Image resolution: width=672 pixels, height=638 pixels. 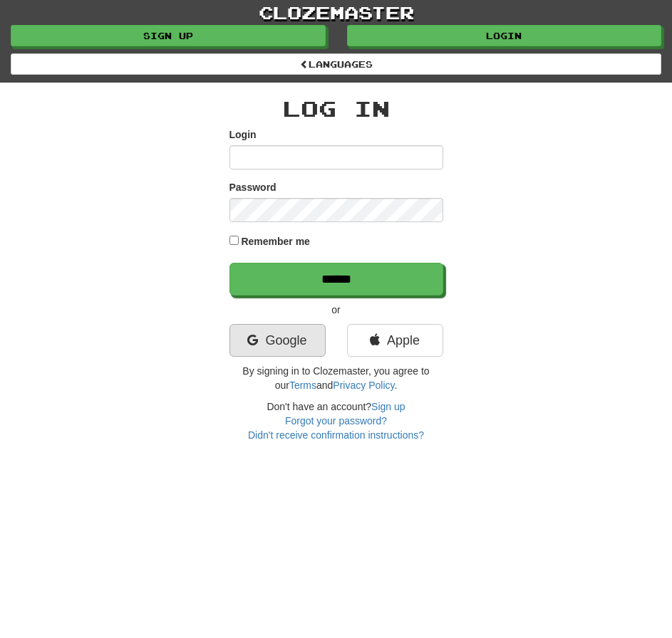 I want to click on label: Password, so click(x=253, y=187).